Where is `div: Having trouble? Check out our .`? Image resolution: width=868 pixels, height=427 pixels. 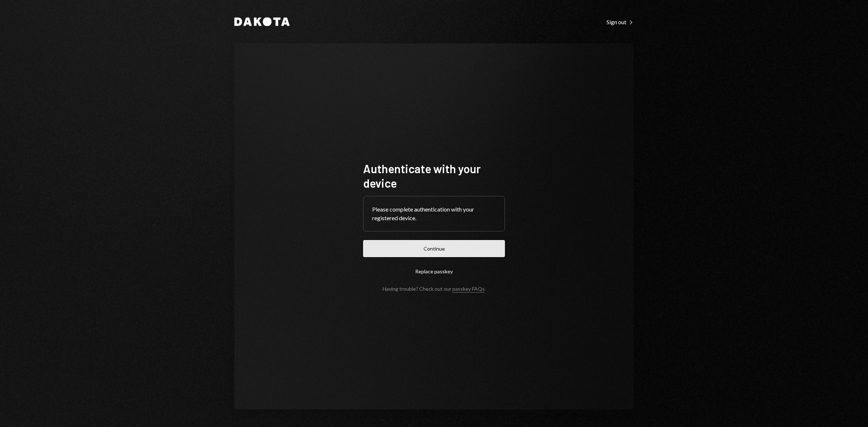 div: Having trouble? Check out our . is located at coordinates (434, 288).